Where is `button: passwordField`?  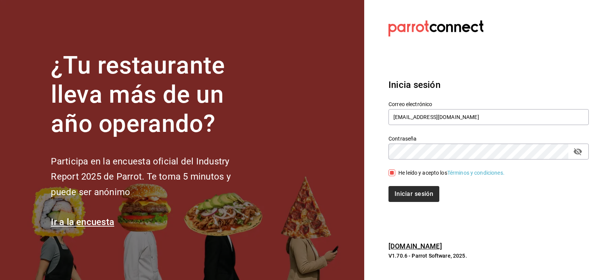 button: passwordField is located at coordinates (578, 152).